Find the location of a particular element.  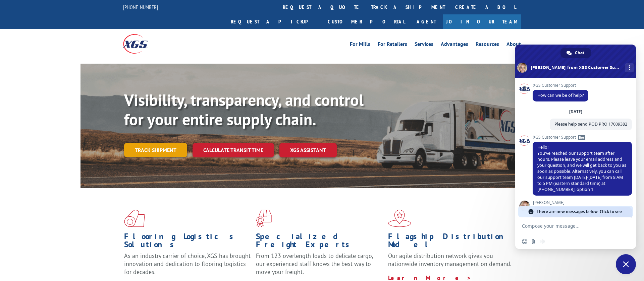

a: Request a pickup is located at coordinates (274, 21).